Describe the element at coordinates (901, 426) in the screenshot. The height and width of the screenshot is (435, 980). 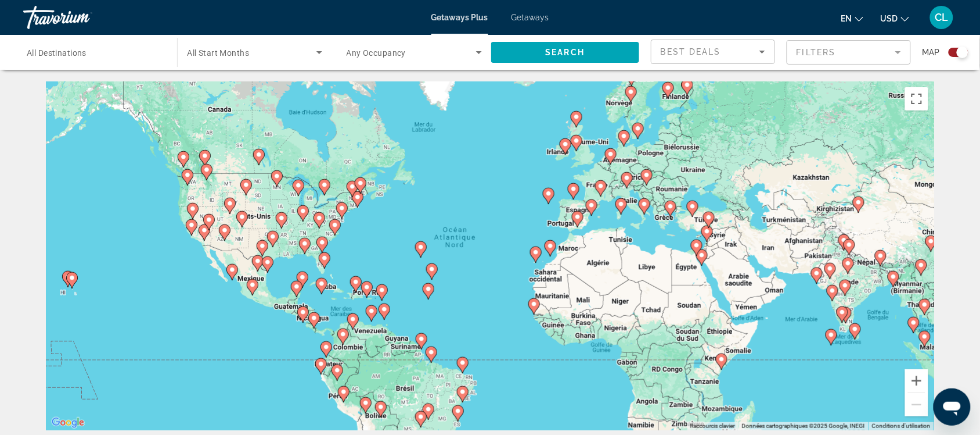
I see `a: Conditions d'utilisation (s'ouvre dans un nouvel onglet)` at that location.